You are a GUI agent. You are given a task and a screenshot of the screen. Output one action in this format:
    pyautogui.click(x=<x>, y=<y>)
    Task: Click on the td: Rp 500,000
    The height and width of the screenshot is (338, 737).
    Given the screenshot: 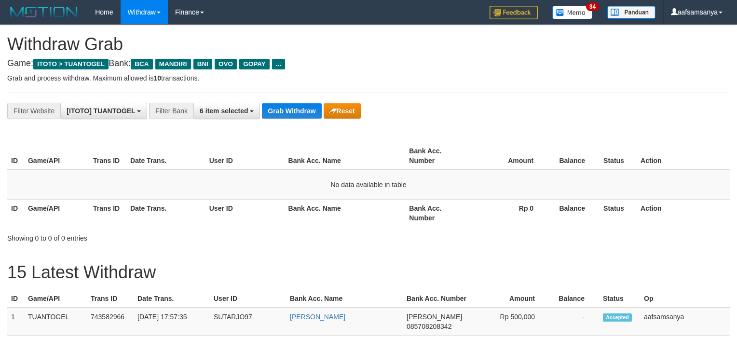 What is the action you would take?
    pyautogui.click(x=512, y=322)
    